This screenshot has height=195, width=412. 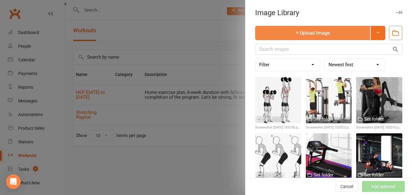 What do you see at coordinates (329, 13) in the screenshot?
I see `div: Image Library` at bounding box center [329, 13].